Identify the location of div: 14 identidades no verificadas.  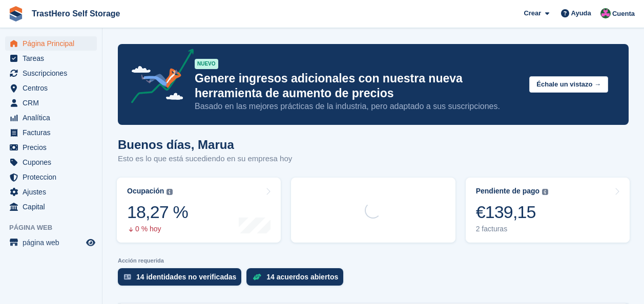
(186, 277).